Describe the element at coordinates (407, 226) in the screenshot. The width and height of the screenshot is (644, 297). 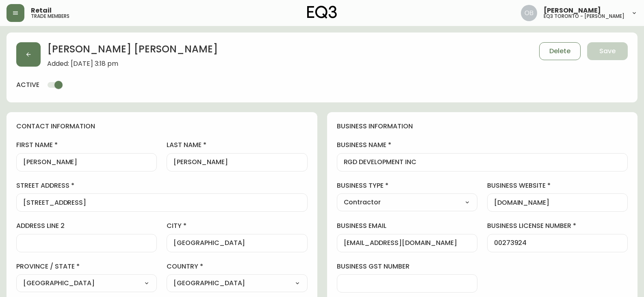
I see `label: business email` at that location.